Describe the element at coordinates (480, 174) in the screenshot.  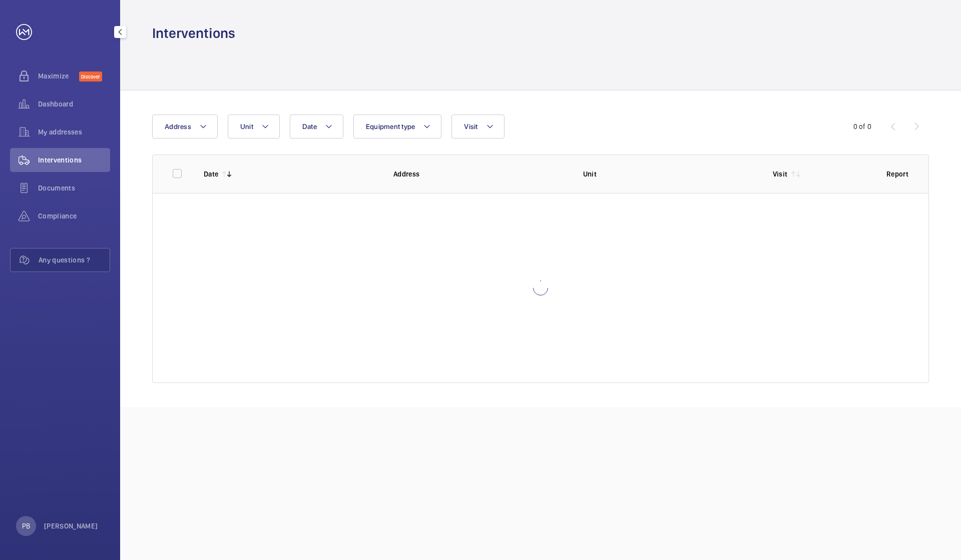
I see `p: Address` at that location.